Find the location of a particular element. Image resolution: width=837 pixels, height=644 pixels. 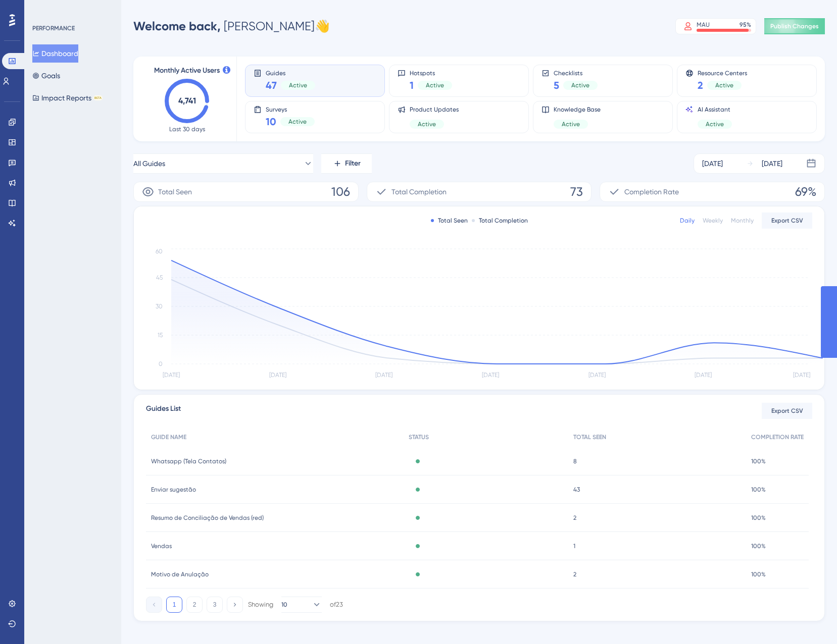

span: 73 is located at coordinates (576, 191).